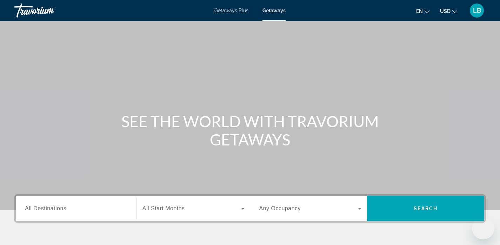  Describe the element at coordinates (477, 11) in the screenshot. I see `button: User Menu` at that location.